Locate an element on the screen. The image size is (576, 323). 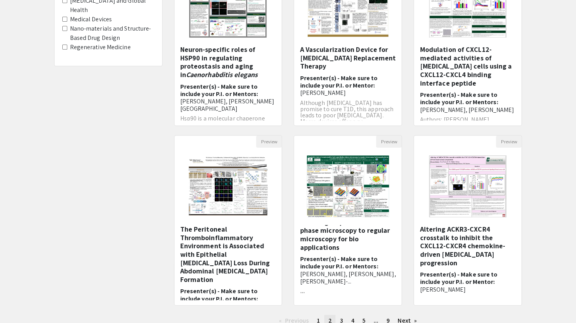
img: <p class="ql-align-center"><span style="color: black;">The Peritoneal Thromboinflammatory Environ... is located at coordinates (228, 186).